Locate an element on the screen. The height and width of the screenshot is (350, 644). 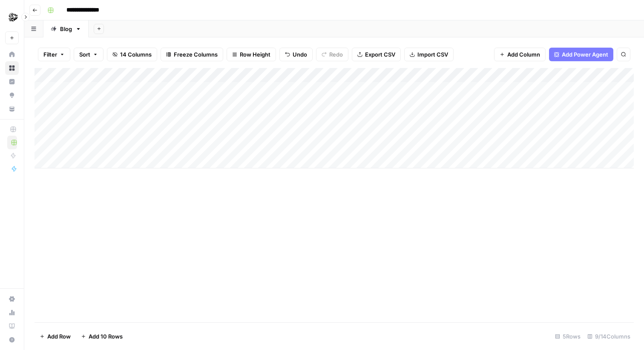
span: Row Height is located at coordinates (255, 55).